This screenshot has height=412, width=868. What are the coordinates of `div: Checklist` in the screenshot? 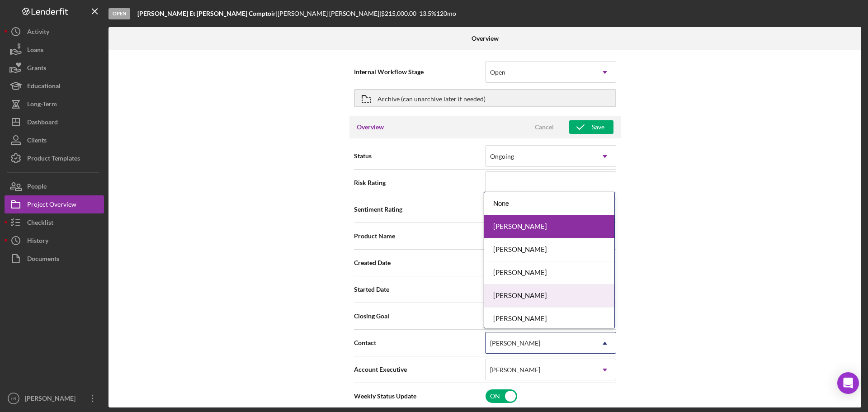 It's located at (40, 224).